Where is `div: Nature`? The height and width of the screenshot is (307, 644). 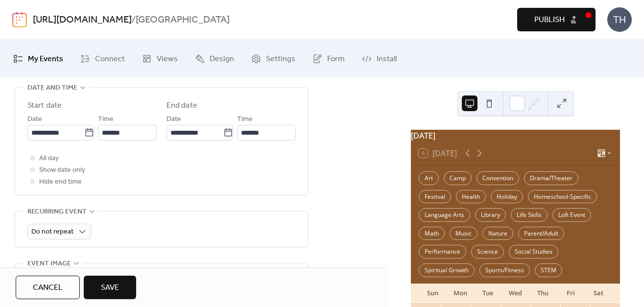 div: Nature is located at coordinates (497, 233).